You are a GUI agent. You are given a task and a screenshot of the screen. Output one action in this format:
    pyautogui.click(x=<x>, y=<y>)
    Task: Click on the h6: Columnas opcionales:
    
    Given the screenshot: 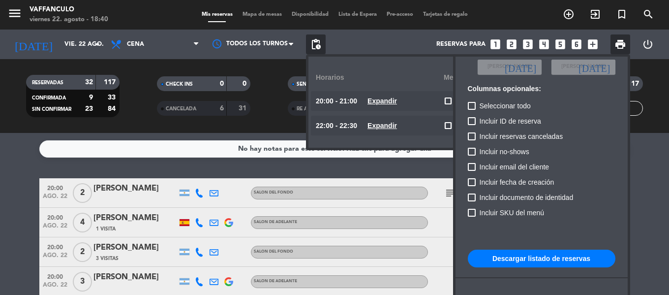 What is the action you would take?
    pyautogui.click(x=542, y=89)
    